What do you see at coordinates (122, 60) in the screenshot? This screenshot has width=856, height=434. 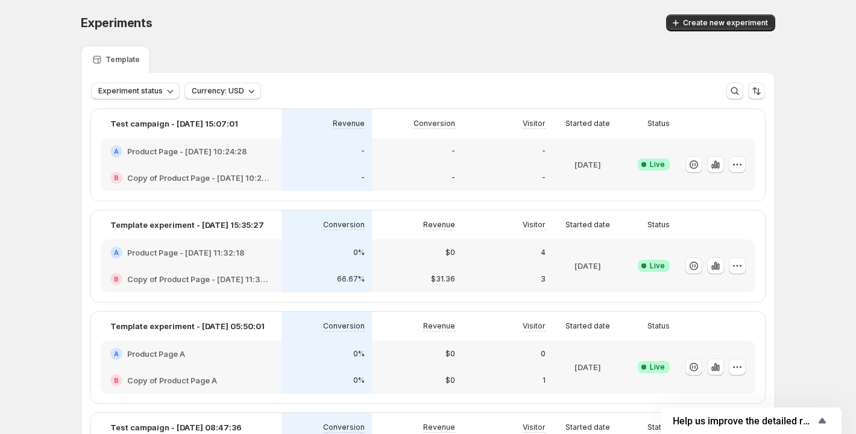 I see `p: Template` at bounding box center [122, 60].